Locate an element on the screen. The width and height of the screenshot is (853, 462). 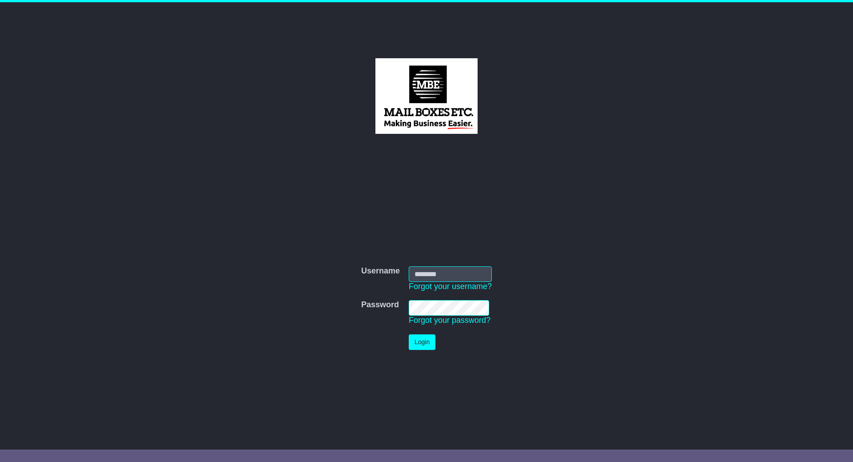
a: Forgot your username? is located at coordinates (450, 286).